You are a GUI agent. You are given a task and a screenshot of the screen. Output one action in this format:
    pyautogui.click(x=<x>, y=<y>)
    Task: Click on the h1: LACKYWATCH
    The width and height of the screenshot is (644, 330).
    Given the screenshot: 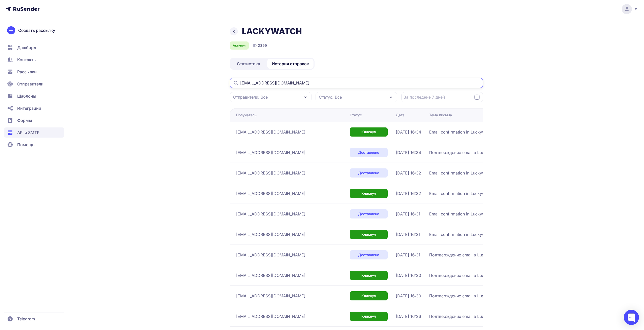 What is the action you would take?
    pyautogui.click(x=272, y=31)
    